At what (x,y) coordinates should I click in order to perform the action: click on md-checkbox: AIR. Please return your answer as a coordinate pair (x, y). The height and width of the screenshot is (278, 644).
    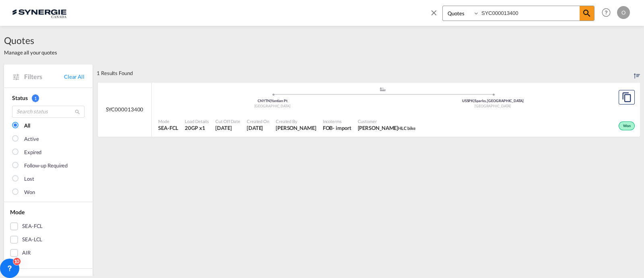
    Looking at the image, I should click on (48, 253).